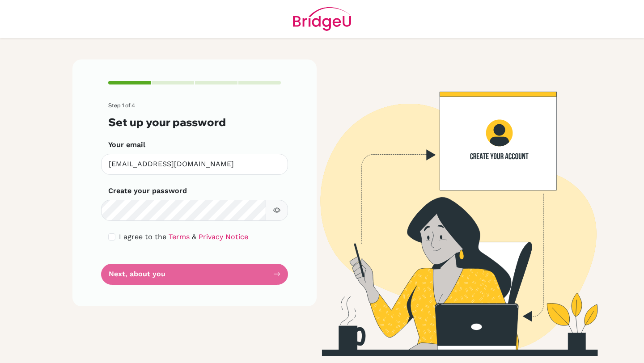 This screenshot has width=644, height=363. What do you see at coordinates (178, 237) in the screenshot?
I see `a: Terms` at bounding box center [178, 237].